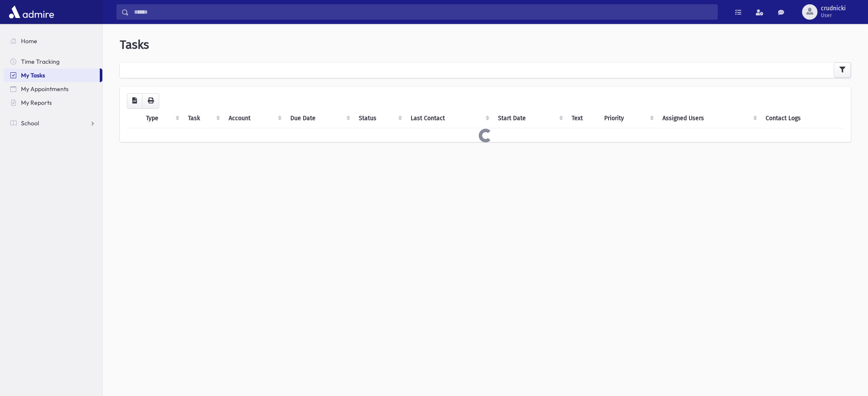  What do you see at coordinates (423, 12) in the screenshot?
I see `input: Search` at bounding box center [423, 12].